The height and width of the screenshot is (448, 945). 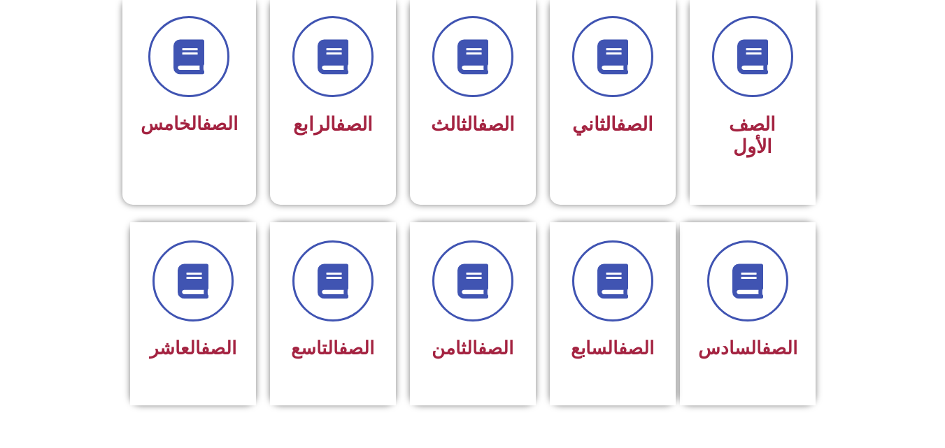 What do you see at coordinates (612, 348) in the screenshot?
I see `span: السابع` at bounding box center [612, 348].